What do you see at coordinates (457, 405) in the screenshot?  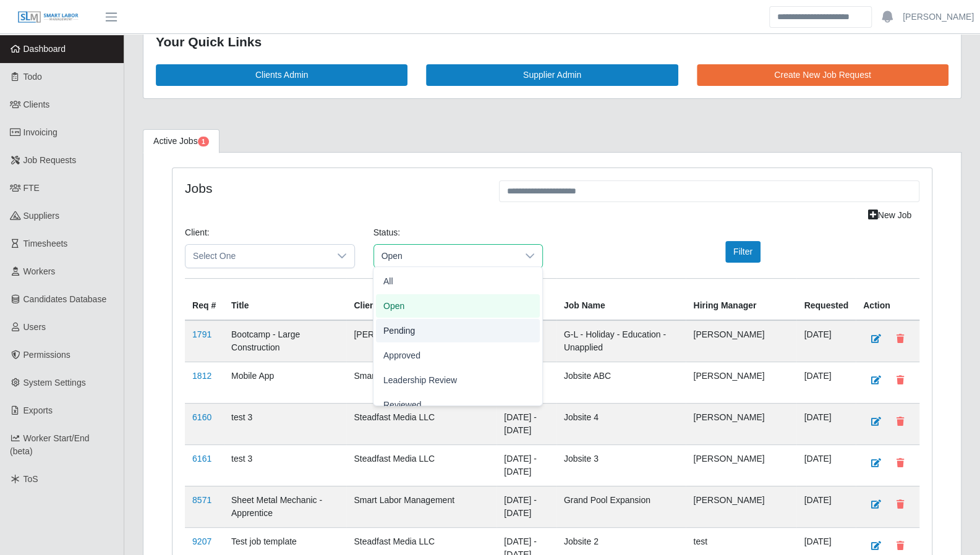 I see `li: Reviewed` at bounding box center [457, 405].